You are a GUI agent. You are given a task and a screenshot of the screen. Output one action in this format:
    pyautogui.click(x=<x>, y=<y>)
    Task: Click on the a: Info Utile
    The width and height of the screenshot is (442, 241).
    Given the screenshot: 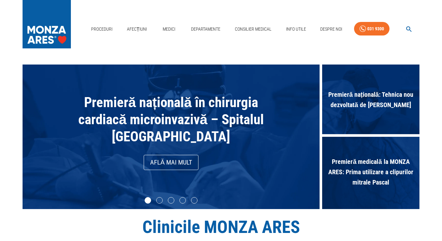 What is the action you would take?
    pyautogui.click(x=296, y=29)
    